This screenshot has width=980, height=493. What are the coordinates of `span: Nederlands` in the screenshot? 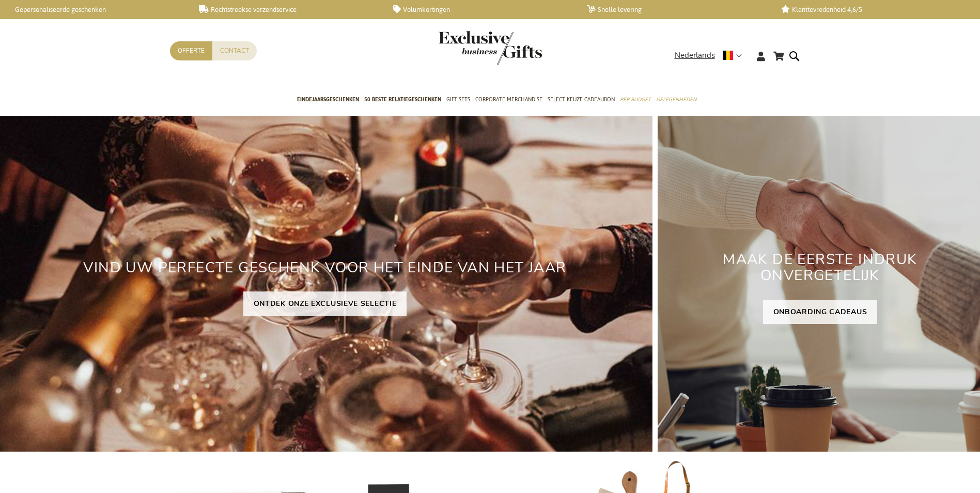 It's located at (695, 56).